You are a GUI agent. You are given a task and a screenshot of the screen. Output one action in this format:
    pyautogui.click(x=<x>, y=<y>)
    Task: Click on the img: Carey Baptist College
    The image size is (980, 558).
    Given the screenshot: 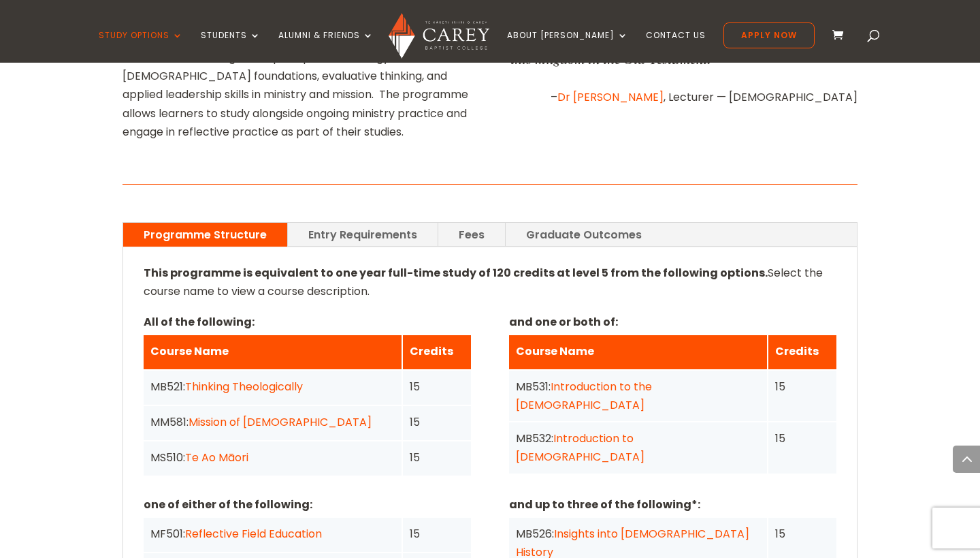 What is the action you would take?
    pyautogui.click(x=439, y=35)
    